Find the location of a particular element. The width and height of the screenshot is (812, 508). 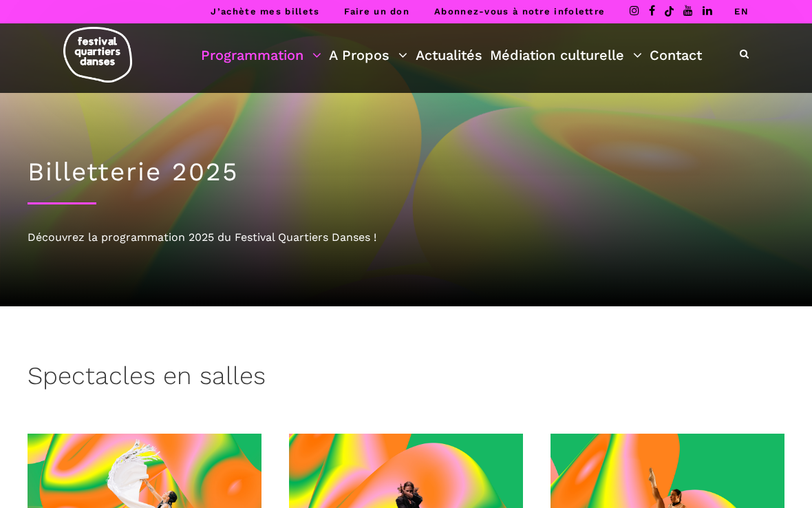

h3: Spectacles en salles is located at coordinates (147, 379).